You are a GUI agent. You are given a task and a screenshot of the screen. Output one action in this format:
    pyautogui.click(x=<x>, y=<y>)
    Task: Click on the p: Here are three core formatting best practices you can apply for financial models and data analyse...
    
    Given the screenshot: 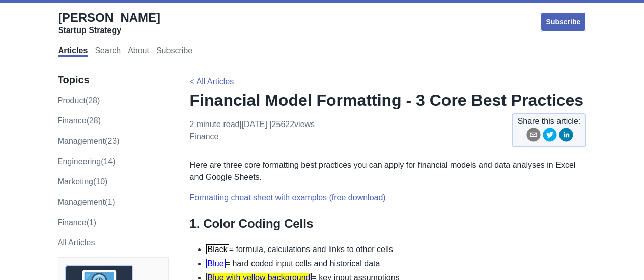 What is the action you would take?
    pyautogui.click(x=388, y=171)
    